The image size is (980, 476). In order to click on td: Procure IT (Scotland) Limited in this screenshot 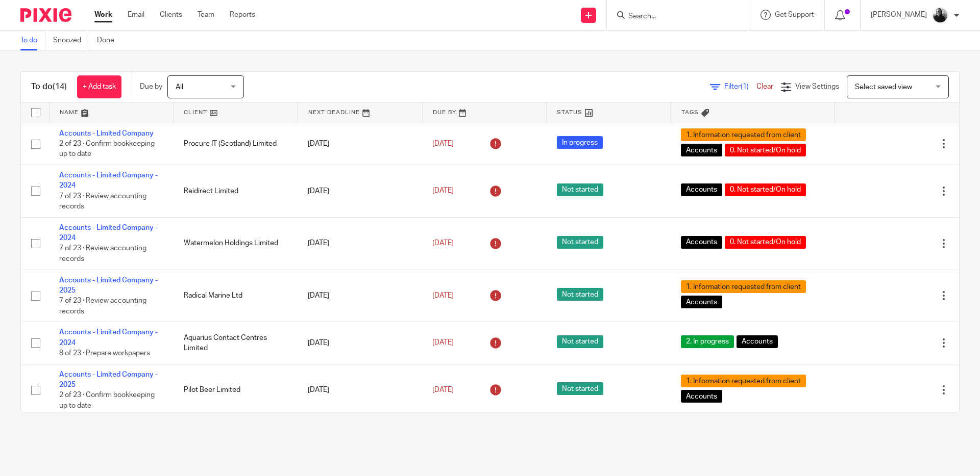, I will do `click(235, 144)`.